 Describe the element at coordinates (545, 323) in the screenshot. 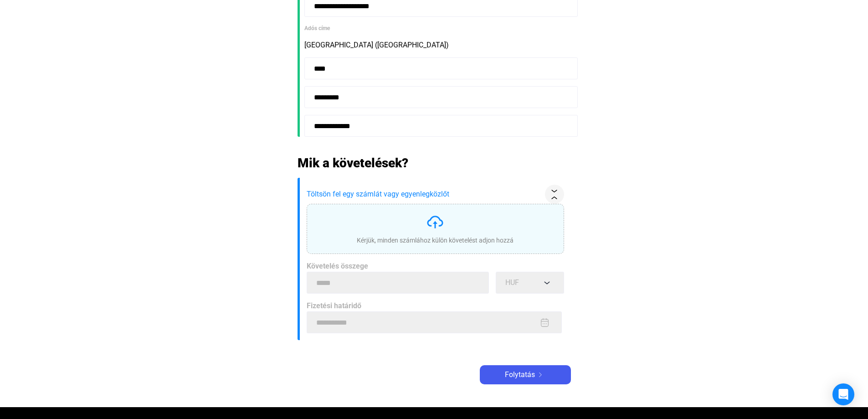

I see `img: disabled-calendar` at that location.